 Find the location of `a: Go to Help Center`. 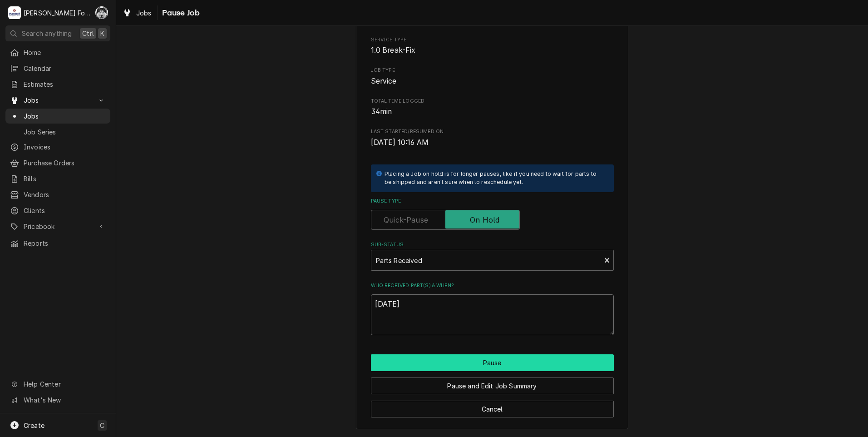

a: Go to Help Center is located at coordinates (58, 383).